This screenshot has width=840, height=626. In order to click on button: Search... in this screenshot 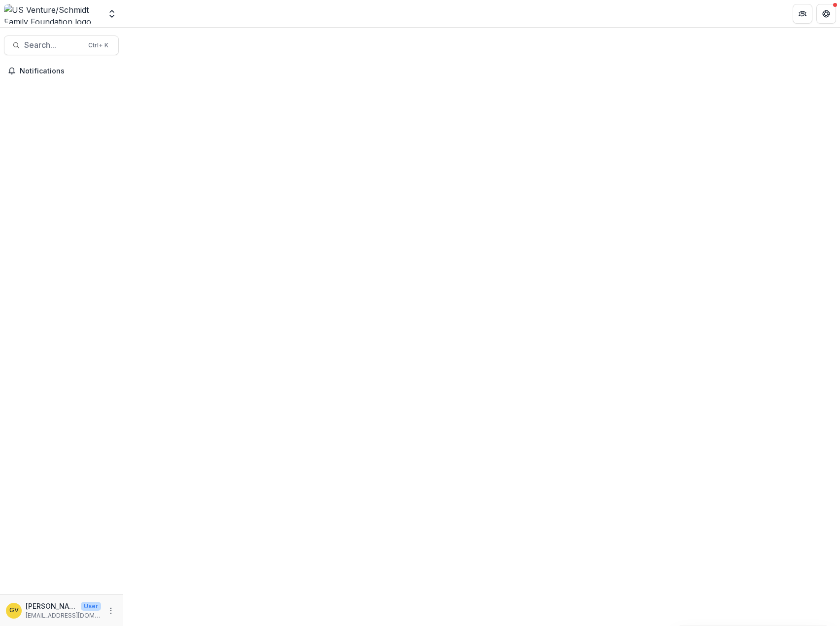, I will do `click(61, 45)`.